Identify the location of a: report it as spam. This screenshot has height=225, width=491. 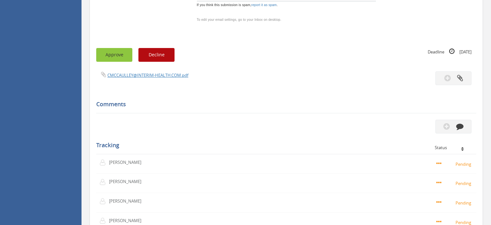
(264, 5).